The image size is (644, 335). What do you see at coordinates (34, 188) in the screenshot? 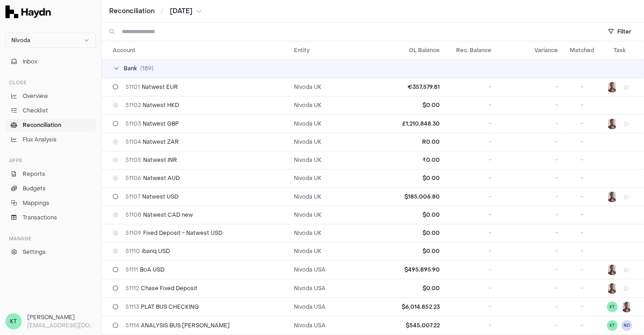
I see `span: Budgets` at bounding box center [34, 188].